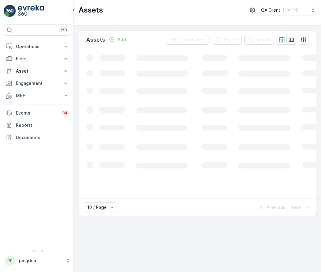 The image size is (321, 272). Describe the element at coordinates (31, 11) in the screenshot. I see `img: logo_light-DOdMpM7g.png` at that location.